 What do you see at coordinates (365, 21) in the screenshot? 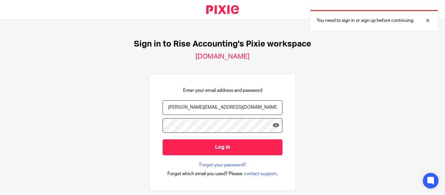
I see `p: You need to sign in or sign up before continuing.` at bounding box center [365, 21].